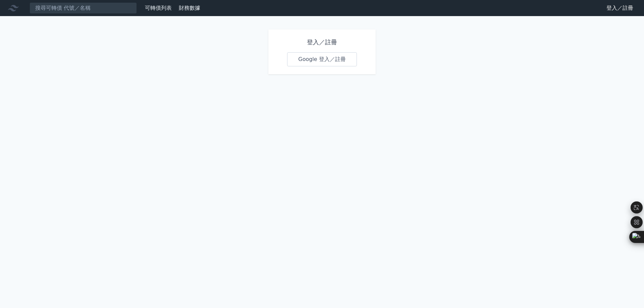  I want to click on a: 財務數據, so click(190, 7).